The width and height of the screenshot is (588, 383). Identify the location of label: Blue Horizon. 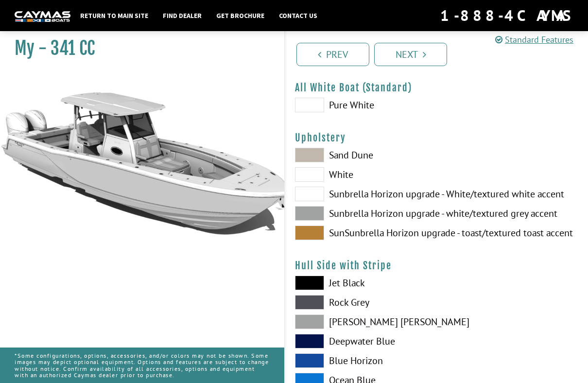
(362, 360).